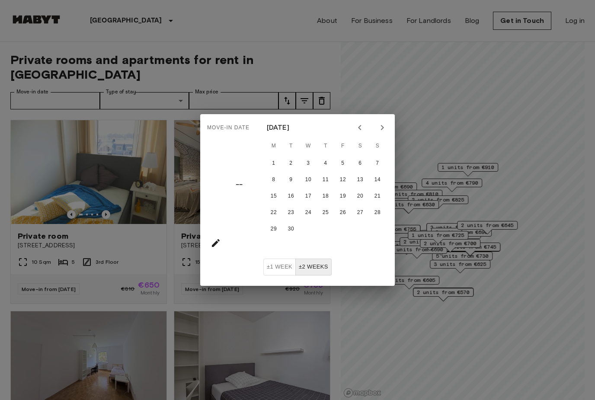 The width and height of the screenshot is (595, 400). I want to click on button: 10, so click(308, 180).